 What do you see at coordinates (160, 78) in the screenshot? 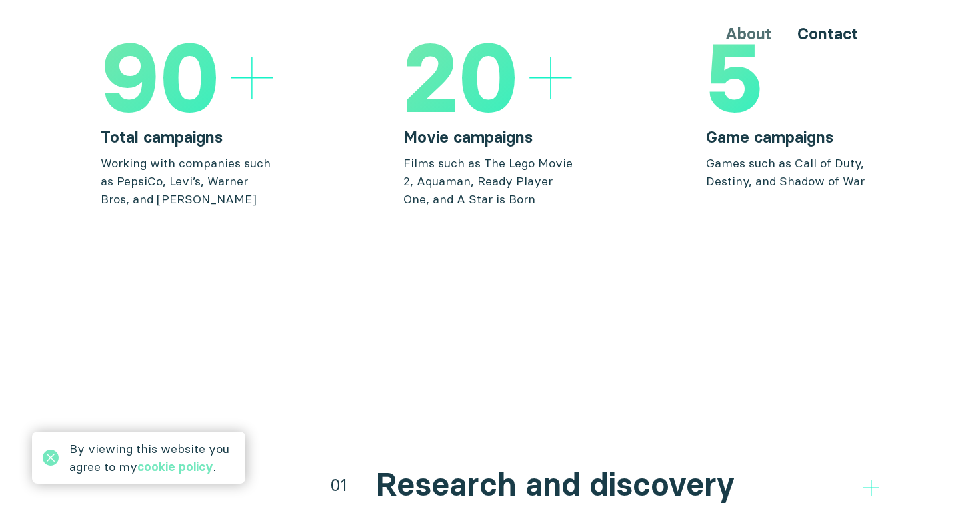
I see `h5: 90` at bounding box center [160, 78].